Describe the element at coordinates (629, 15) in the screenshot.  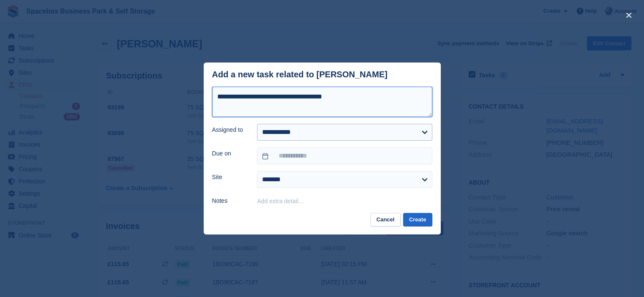
I see `button: close` at that location.